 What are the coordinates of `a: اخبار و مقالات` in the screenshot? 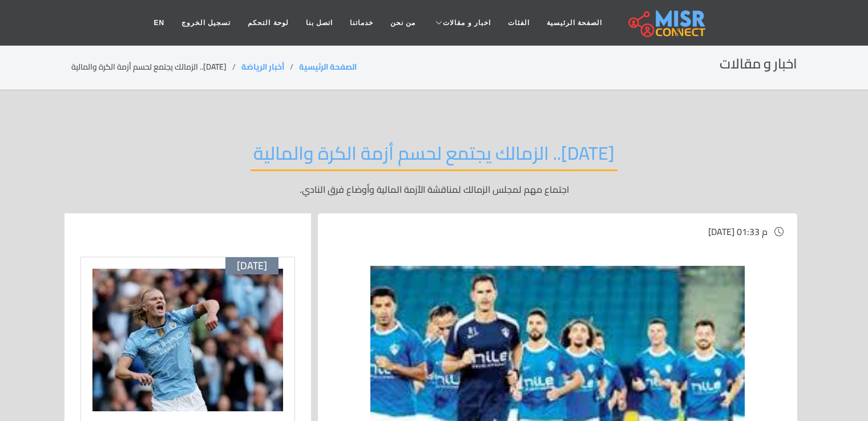 It's located at (462, 23).